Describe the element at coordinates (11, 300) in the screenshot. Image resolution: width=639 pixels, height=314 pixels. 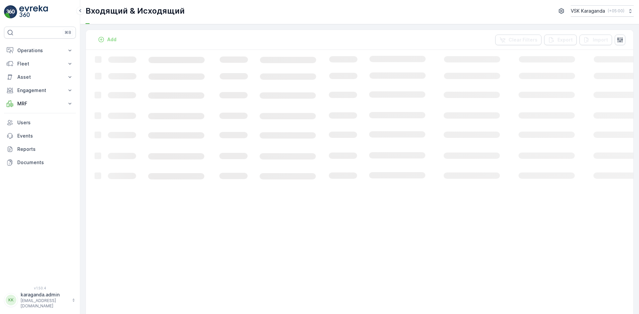
I see `div: KK` at that location.